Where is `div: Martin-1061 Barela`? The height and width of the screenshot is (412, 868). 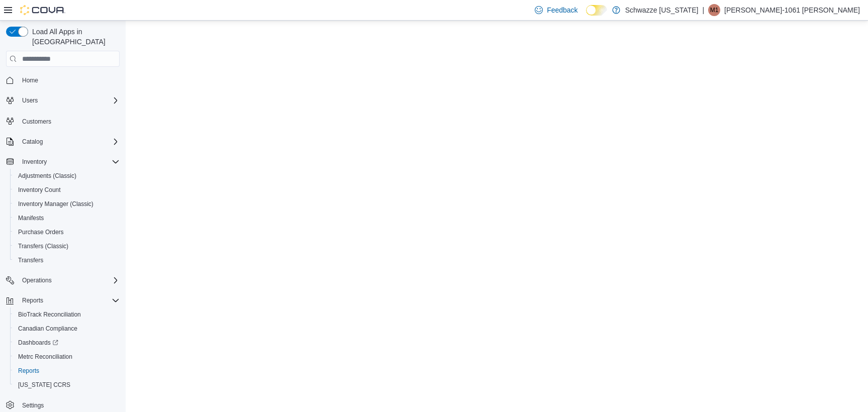
div: Martin-1061 Barela is located at coordinates (714, 10).